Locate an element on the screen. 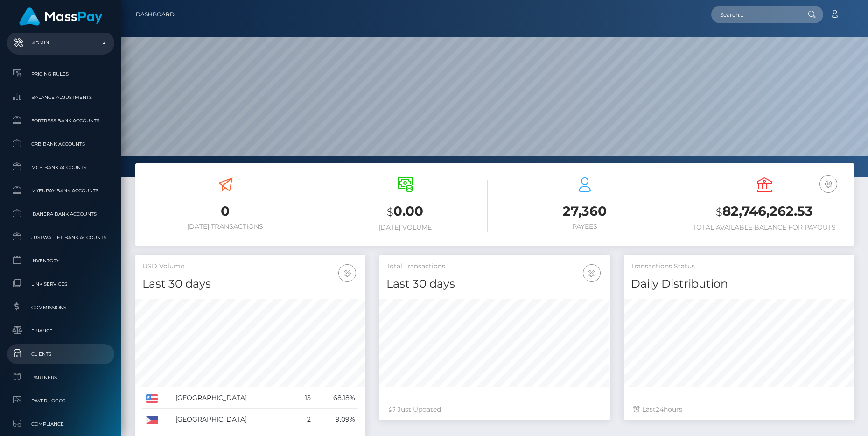  a: Commissions is located at coordinates (61, 307).